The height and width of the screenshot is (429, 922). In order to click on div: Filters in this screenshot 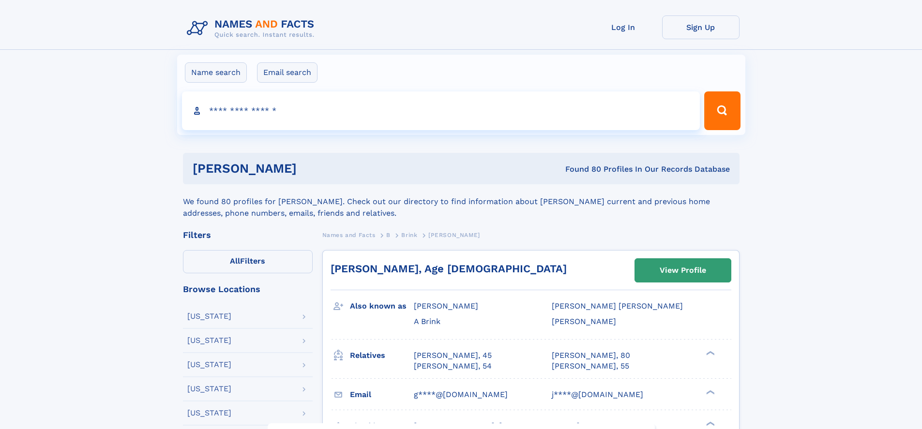, I will do `click(248, 235)`.